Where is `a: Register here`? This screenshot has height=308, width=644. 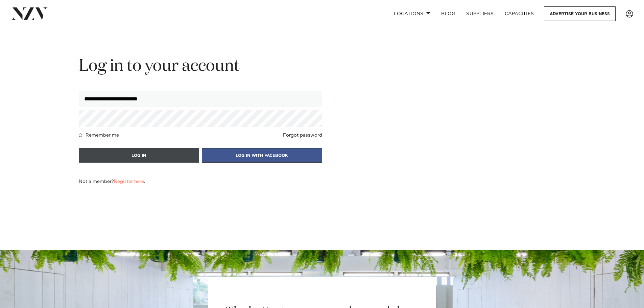 a: Register here is located at coordinates (129, 181).